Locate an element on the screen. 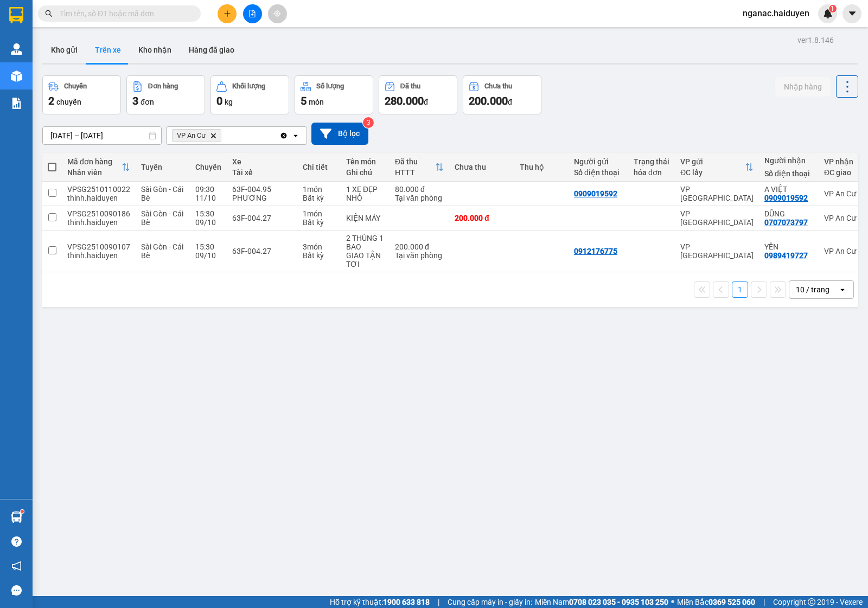 This screenshot has height=608, width=868. div: VPSG2510090107 is located at coordinates (98, 247).